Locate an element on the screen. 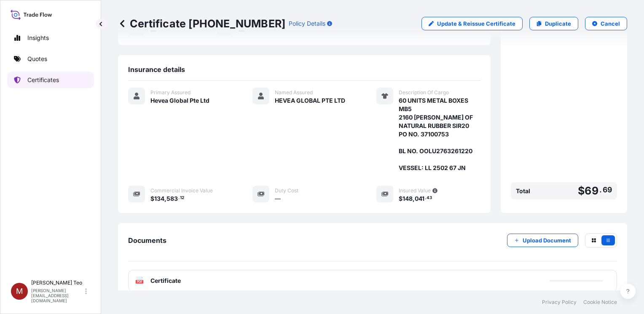 The height and width of the screenshot is (314, 644). p: Duplicate is located at coordinates (558, 23).